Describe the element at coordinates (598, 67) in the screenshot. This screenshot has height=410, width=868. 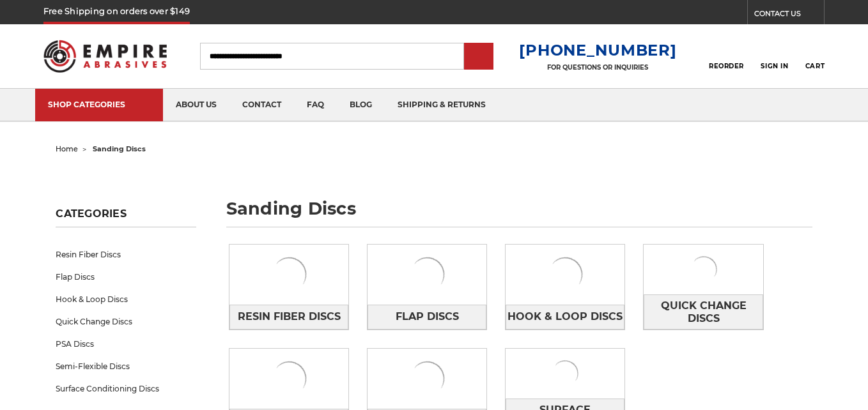
I see `p: FOR QUESTIONS OR INQUIRIES` at that location.